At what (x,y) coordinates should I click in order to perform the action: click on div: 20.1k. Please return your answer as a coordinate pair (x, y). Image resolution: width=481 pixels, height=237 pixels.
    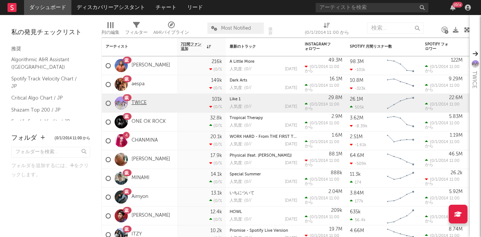
    Looking at the image, I should click on (216, 137).